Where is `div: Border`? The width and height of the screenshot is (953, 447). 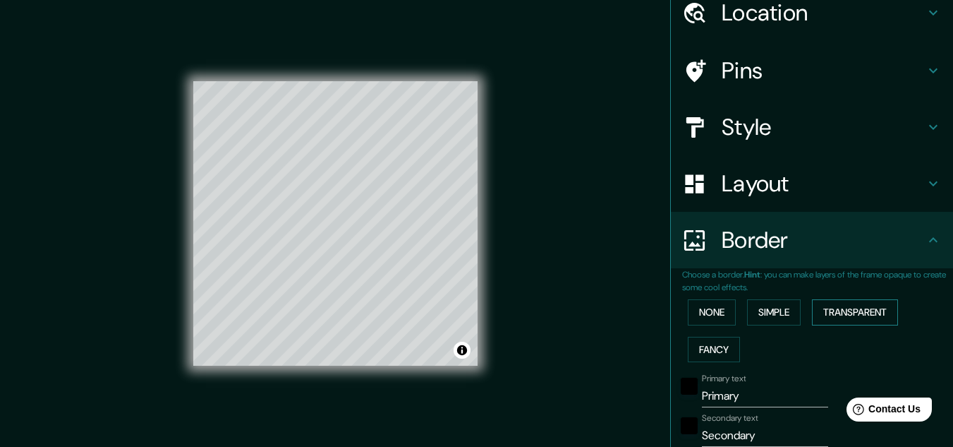
div: Border is located at coordinates (812, 240).